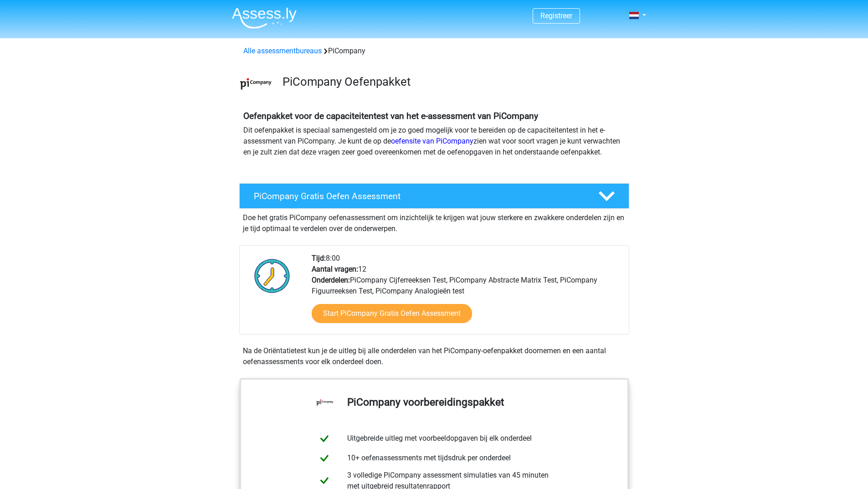  What do you see at coordinates (282, 50) in the screenshot?
I see `a: Alle assessmentbureaus` at bounding box center [282, 50].